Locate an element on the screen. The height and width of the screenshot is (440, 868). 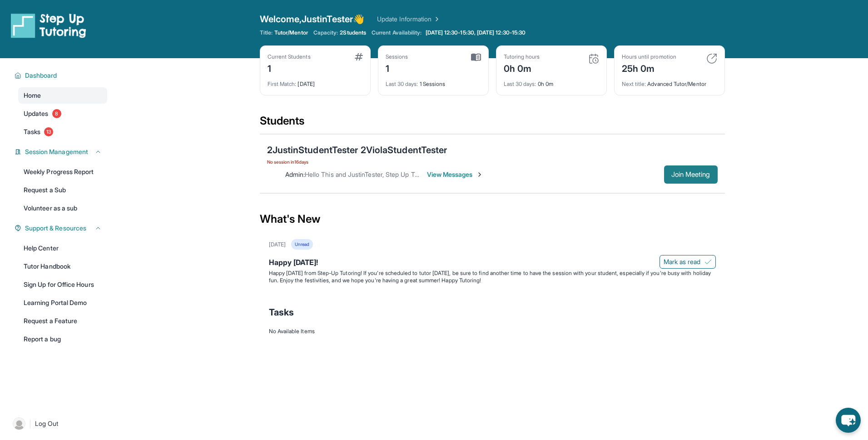
span: Support & Resources is located at coordinates (55, 228).